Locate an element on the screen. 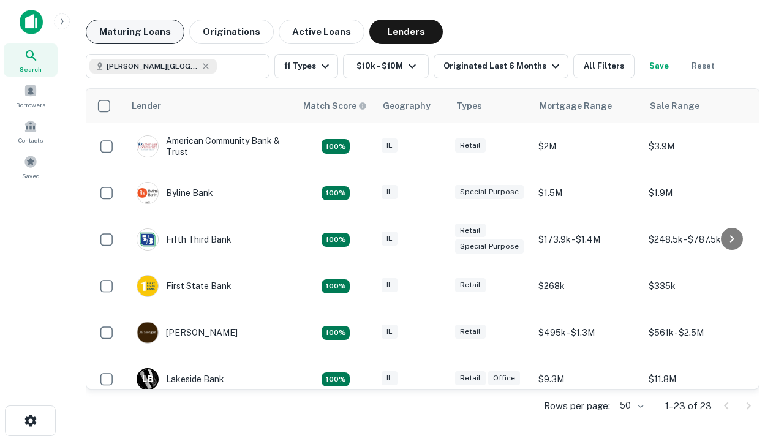  p: 1–23 of 23 is located at coordinates (689, 406).